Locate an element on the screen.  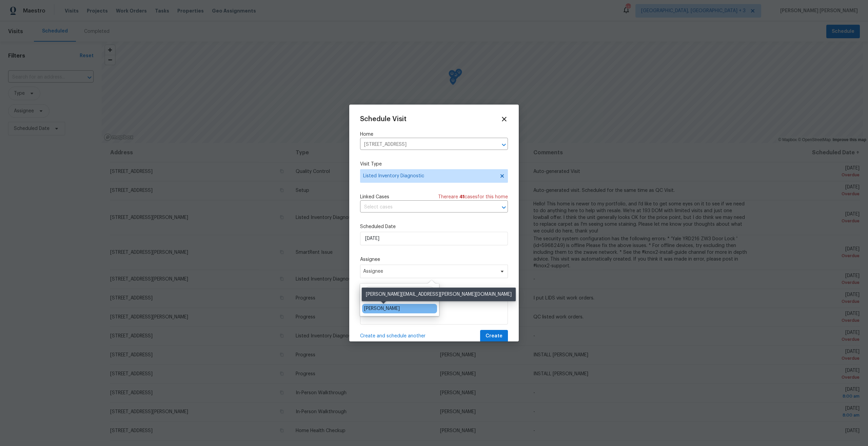
span: Create and schedule another is located at coordinates (392, 337).